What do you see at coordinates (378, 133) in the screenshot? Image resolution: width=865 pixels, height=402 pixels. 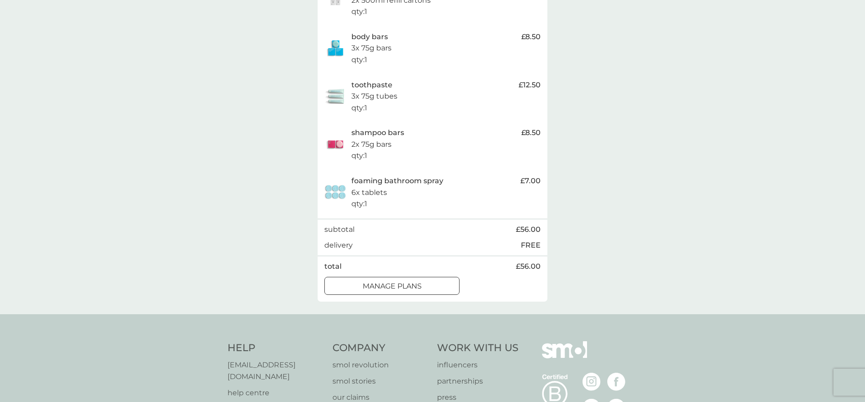 I see `p: shampoo bars` at bounding box center [378, 133].